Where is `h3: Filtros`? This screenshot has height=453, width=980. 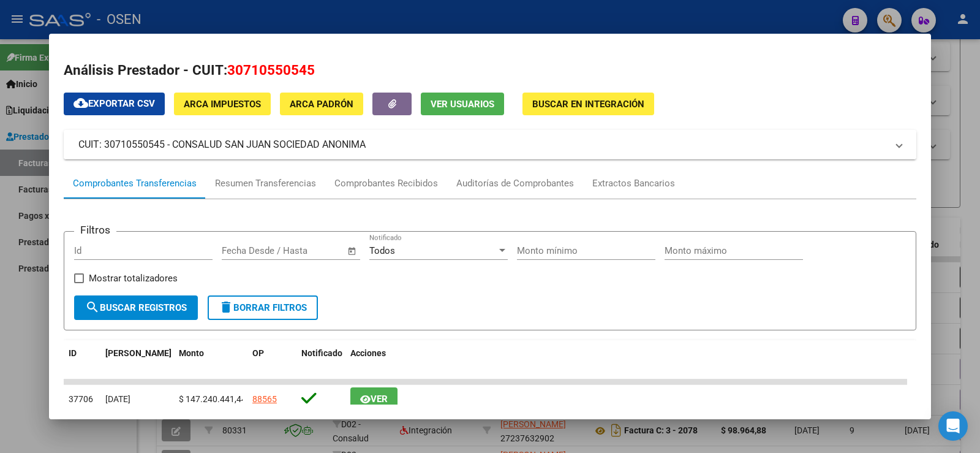
h3: Filtros is located at coordinates (95, 230).